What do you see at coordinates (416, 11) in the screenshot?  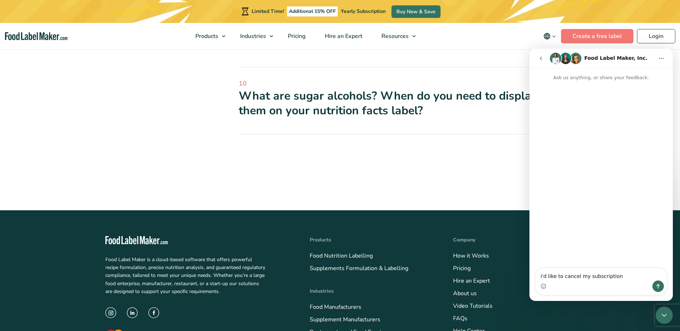 I see `a: Buy Now & Save` at bounding box center [416, 11].